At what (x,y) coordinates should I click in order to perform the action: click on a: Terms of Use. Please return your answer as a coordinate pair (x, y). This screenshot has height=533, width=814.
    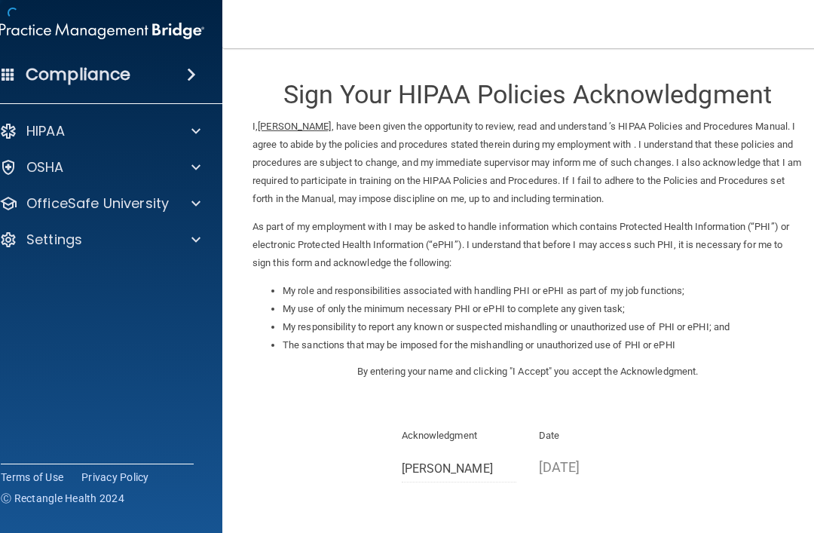
    Looking at the image, I should click on (32, 477).